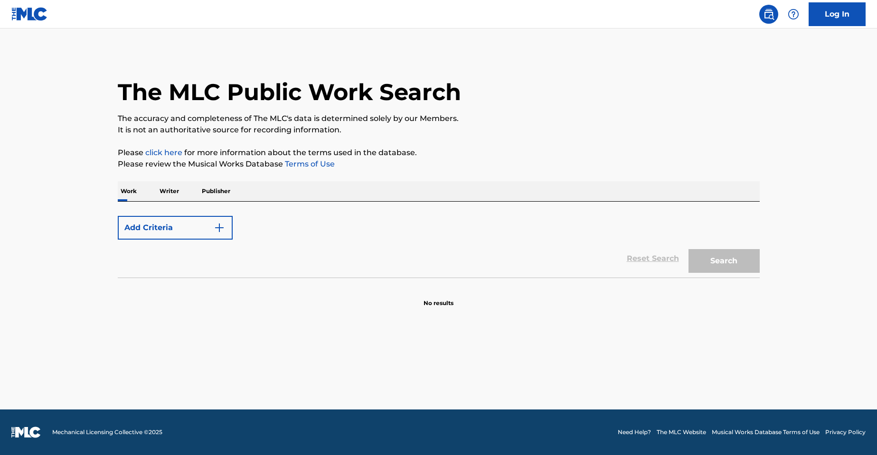 This screenshot has width=877, height=455. What do you see at coordinates (793, 14) in the screenshot?
I see `div: Help` at bounding box center [793, 14].